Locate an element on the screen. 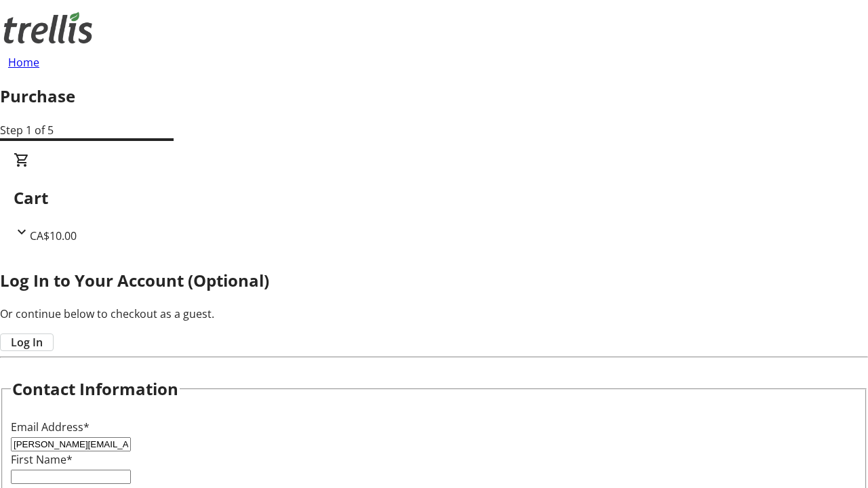  div: CartCA$10.00 is located at coordinates (434, 198).